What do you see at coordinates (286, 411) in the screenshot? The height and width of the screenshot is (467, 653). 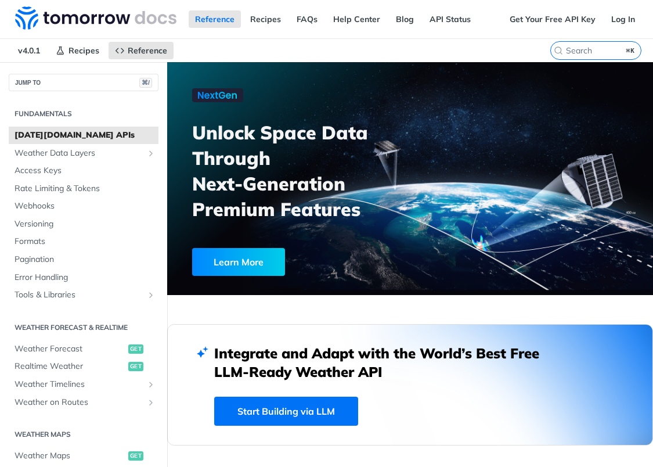 I see `a: Start Building via LLM` at bounding box center [286, 411].